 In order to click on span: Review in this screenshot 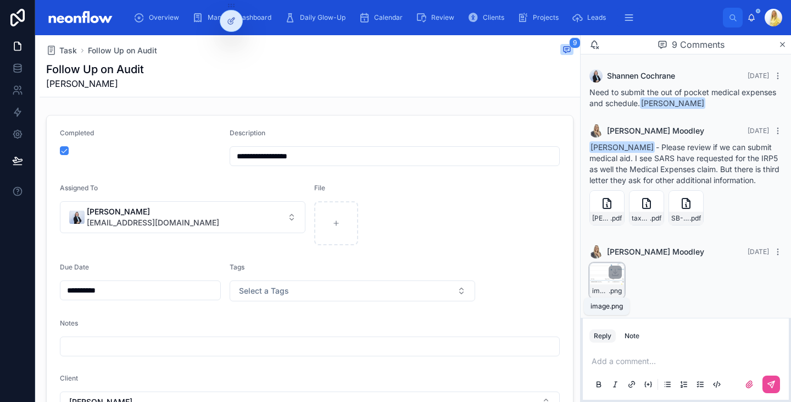, I will do `click(443, 18)`.